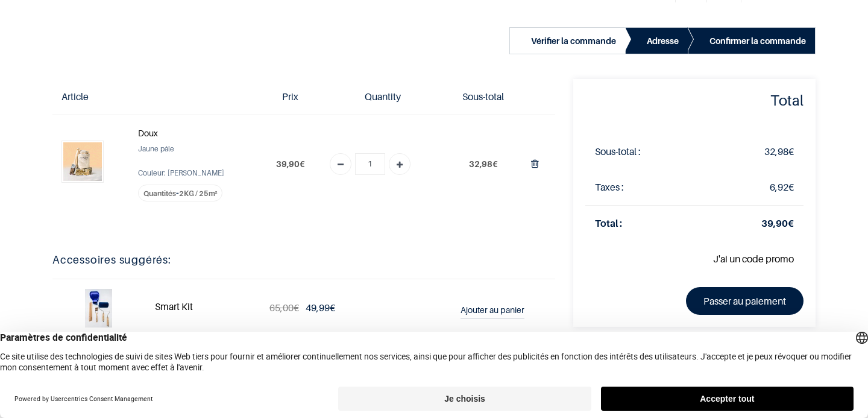 The width and height of the screenshot is (868, 418). I want to click on td: Sous-total :, so click(646, 152).